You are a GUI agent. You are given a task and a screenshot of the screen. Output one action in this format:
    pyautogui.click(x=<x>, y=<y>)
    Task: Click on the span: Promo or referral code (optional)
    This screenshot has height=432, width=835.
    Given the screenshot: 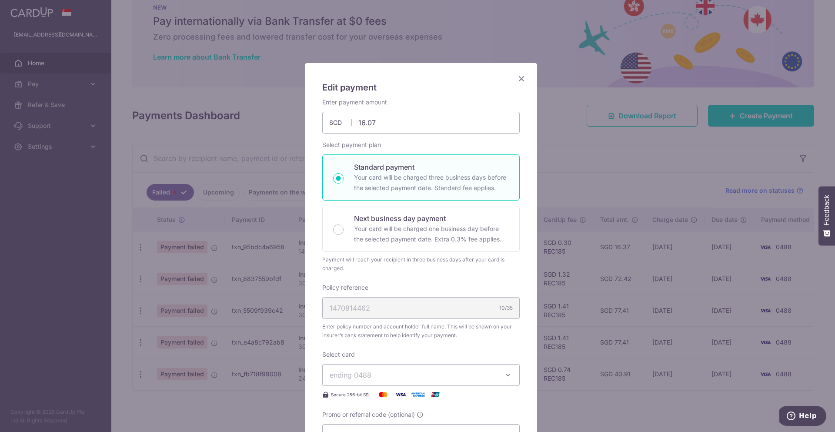 What is the action you would take?
    pyautogui.click(x=369, y=415)
    